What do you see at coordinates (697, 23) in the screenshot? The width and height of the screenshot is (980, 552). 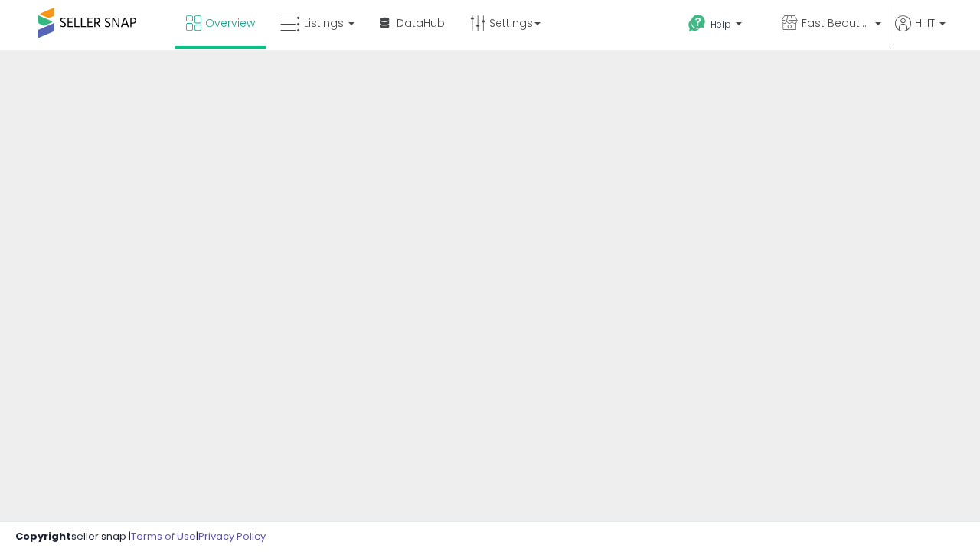 I see `i: Get Help` at bounding box center [697, 23].